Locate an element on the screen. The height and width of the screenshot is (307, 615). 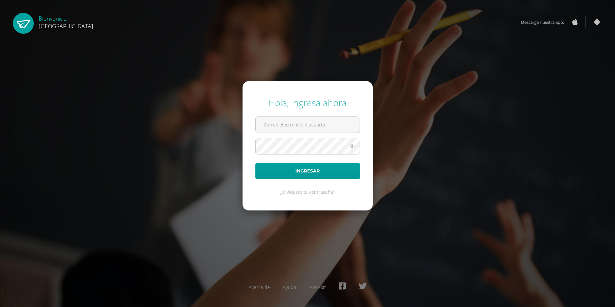
a: Presskit is located at coordinates (318, 287).